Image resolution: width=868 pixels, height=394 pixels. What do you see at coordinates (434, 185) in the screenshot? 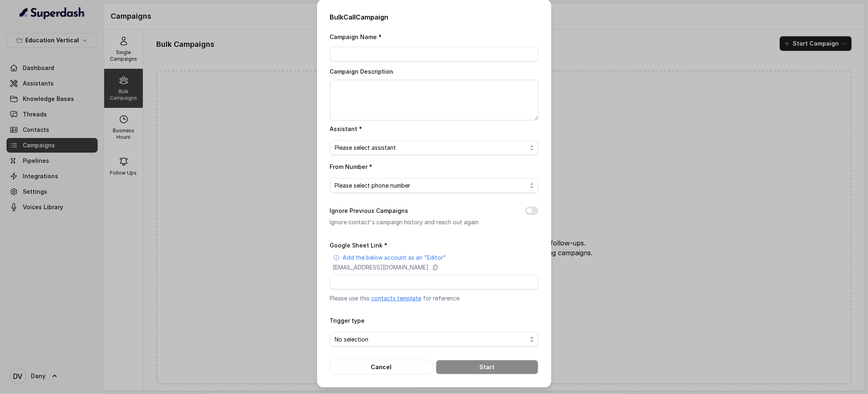
I see `button: Please select phone number` at bounding box center [434, 185].